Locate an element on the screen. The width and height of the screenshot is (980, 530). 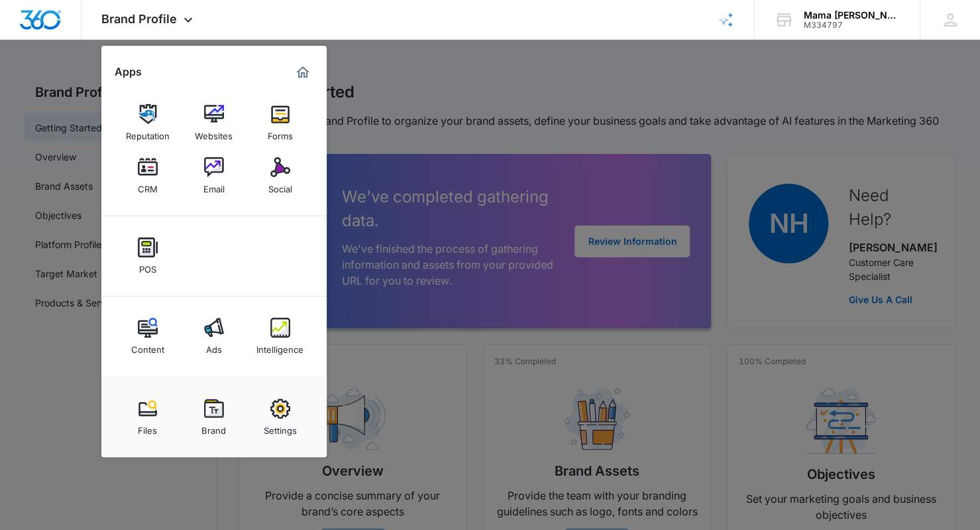
a: Intelligence is located at coordinates (280, 336).